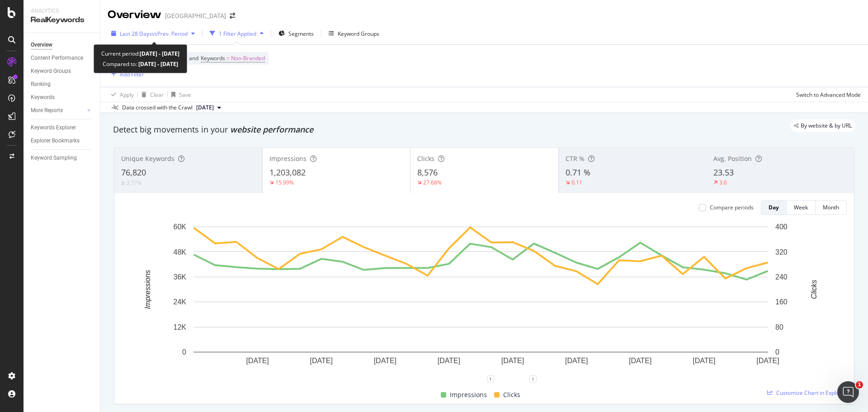 The image size is (868, 412). Describe the element at coordinates (724, 172) in the screenshot. I see `span: 23.53` at that location.